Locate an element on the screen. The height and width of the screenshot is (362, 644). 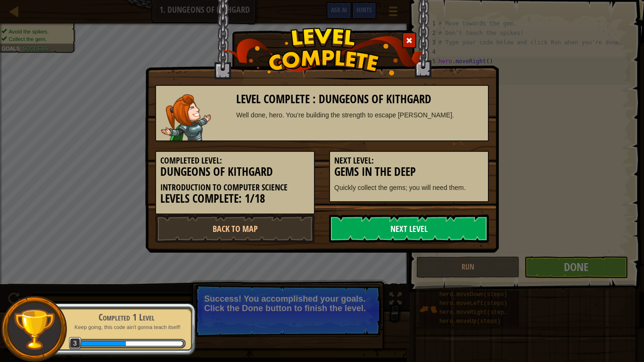
span: 3 is located at coordinates (75, 343).